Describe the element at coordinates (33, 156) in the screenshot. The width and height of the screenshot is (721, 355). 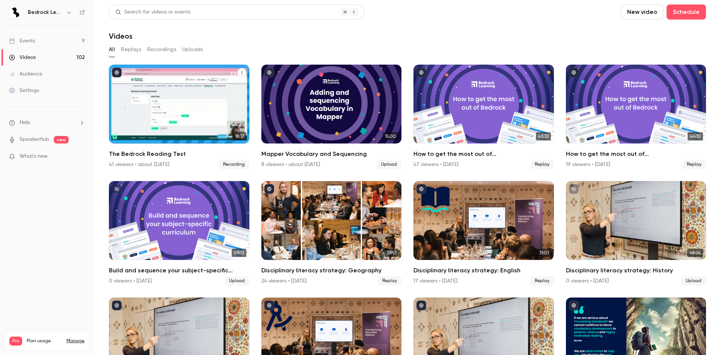
I see `span: What's new` at that location.